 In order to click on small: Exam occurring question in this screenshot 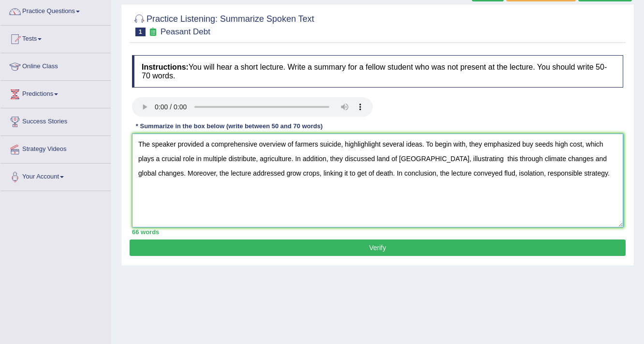, I will do `click(153, 32)`.